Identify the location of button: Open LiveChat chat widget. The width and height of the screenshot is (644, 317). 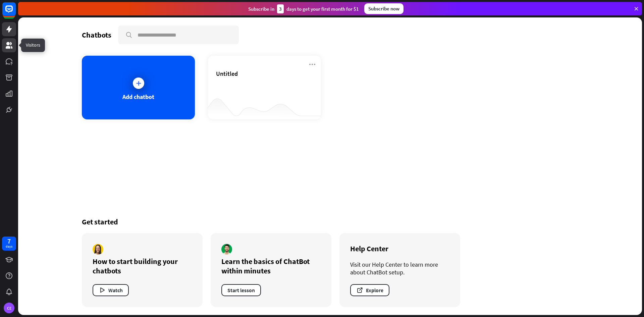
(16, 12).